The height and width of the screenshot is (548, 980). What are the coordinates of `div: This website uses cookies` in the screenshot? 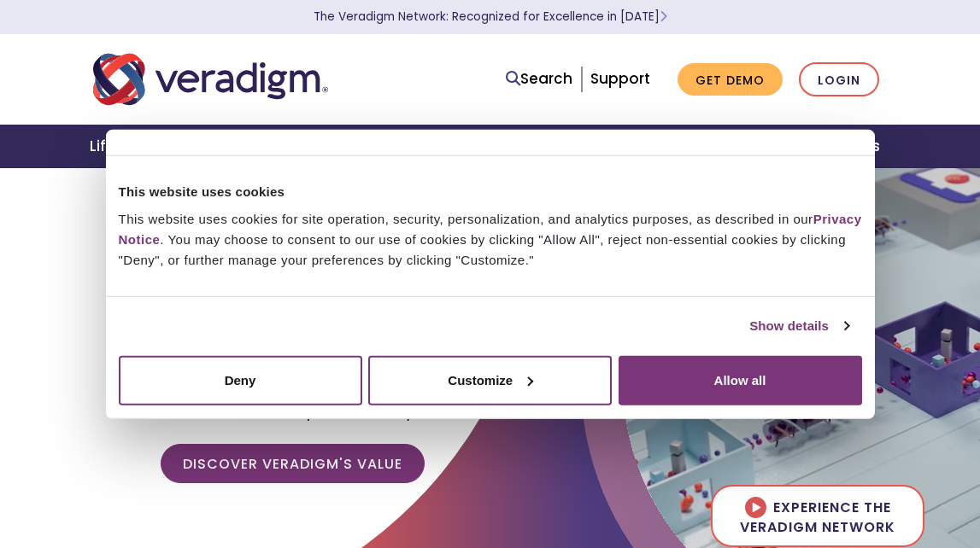 It's located at (490, 192).